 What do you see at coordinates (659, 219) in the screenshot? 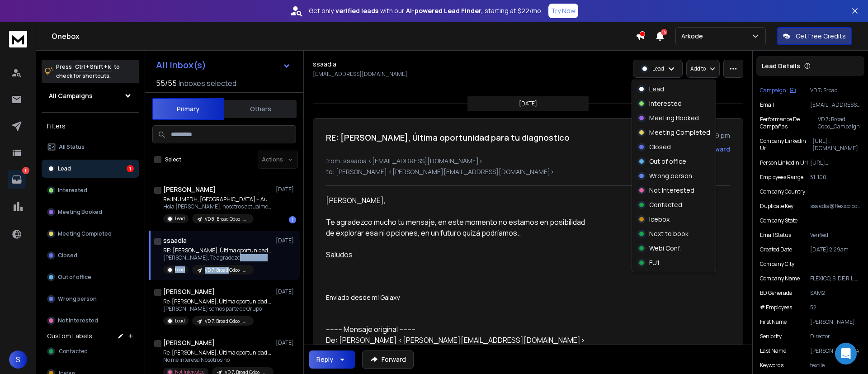
I see `p: Icebox` at bounding box center [659, 219].